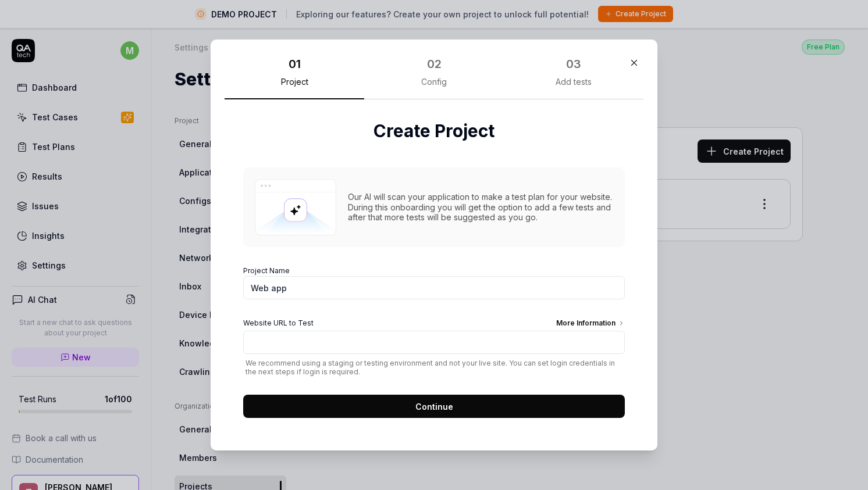  I want to click on div: Project, so click(294, 82).